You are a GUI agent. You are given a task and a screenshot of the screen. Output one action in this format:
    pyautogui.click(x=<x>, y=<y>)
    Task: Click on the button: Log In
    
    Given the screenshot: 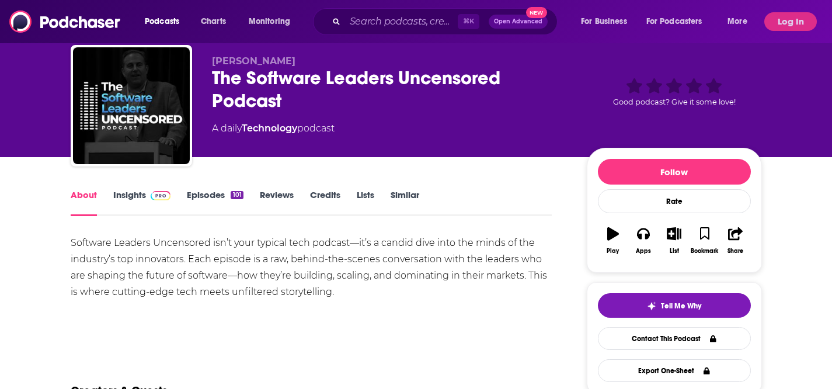 What is the action you would take?
    pyautogui.click(x=791, y=22)
    